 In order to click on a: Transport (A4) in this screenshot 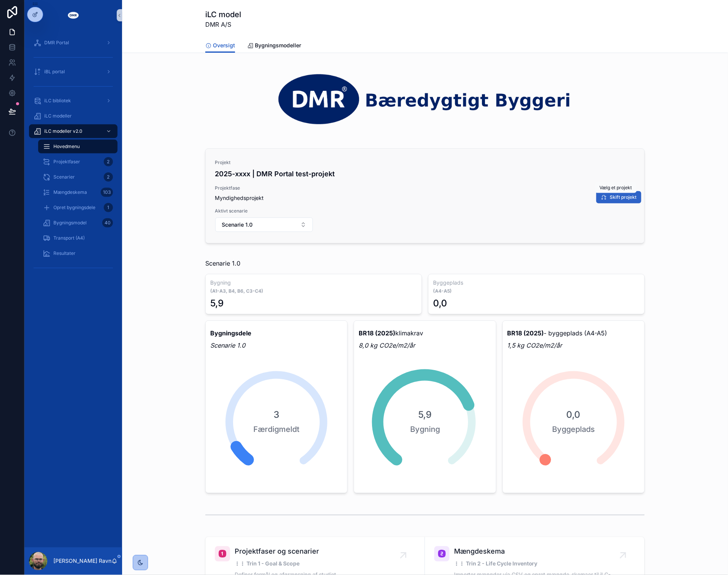, I will do `click(78, 238)`.